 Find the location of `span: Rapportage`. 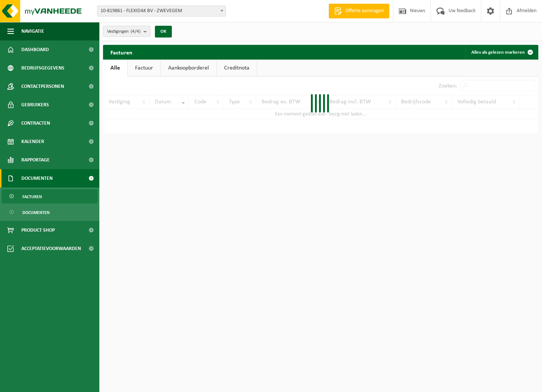

span: Rapportage is located at coordinates (35, 160).